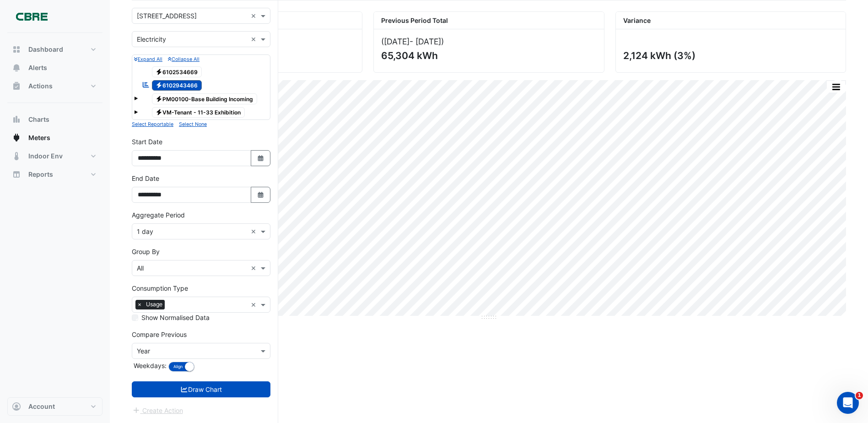 The image size is (868, 423). Describe the element at coordinates (193, 124) in the screenshot. I see `small: Select None` at that location.